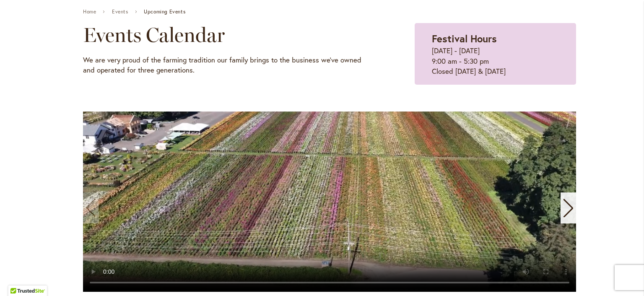 The image size is (644, 296). What do you see at coordinates (89, 12) in the screenshot?
I see `a: Home` at bounding box center [89, 12].